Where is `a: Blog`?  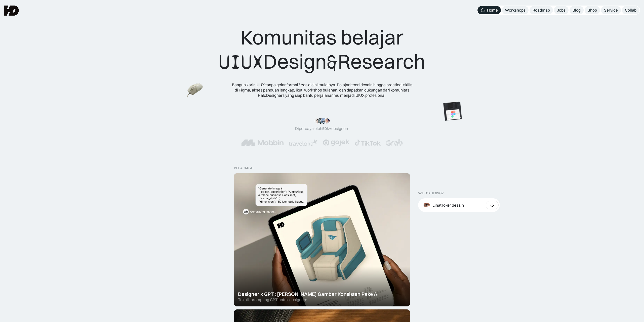 a: Blog is located at coordinates (577, 10).